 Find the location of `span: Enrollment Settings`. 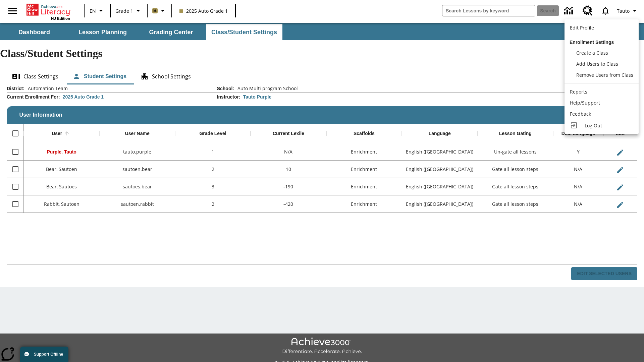

span: Enrollment Settings is located at coordinates (592, 42).